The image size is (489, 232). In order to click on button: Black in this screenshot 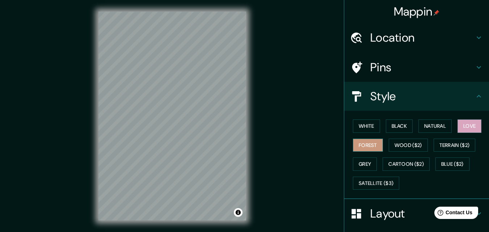, I will do `click(399, 126)`.